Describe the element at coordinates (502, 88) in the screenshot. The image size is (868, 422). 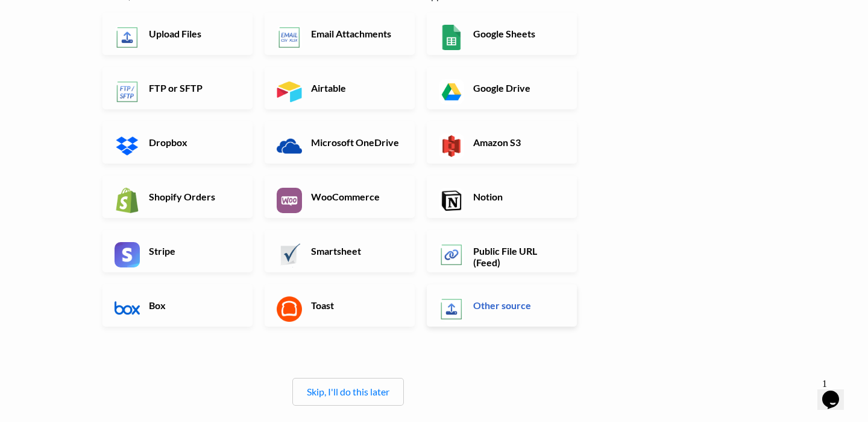
I see `a: Google Drive` at that location.